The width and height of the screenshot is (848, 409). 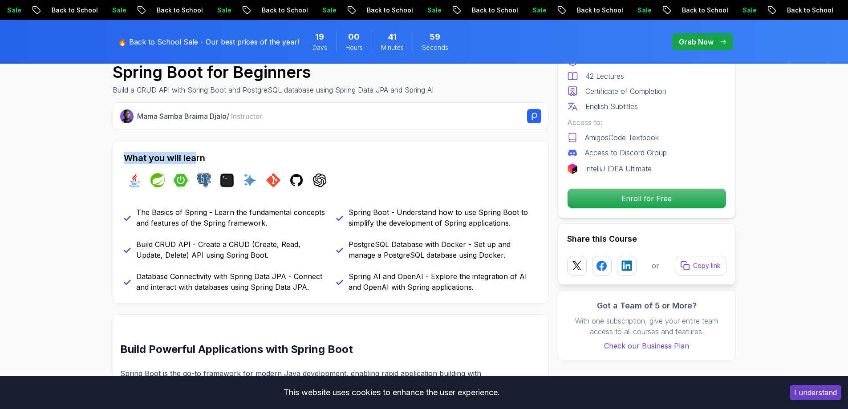 I want to click on p: AmigosCode Textbook, so click(x=622, y=138).